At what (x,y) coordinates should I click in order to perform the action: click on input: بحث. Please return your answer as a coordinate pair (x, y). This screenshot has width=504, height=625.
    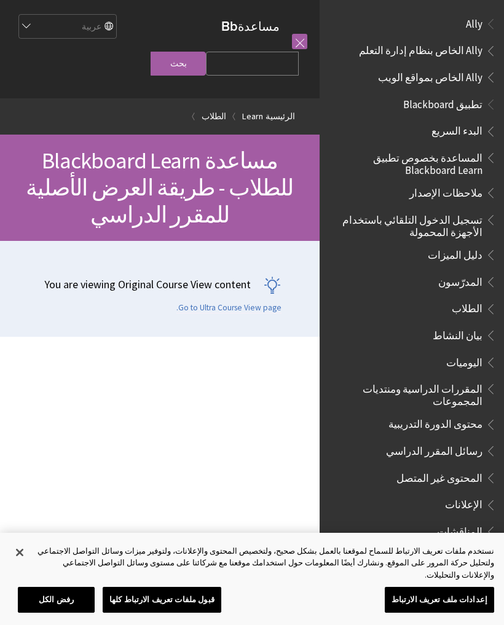
    Looking at the image, I should click on (178, 63).